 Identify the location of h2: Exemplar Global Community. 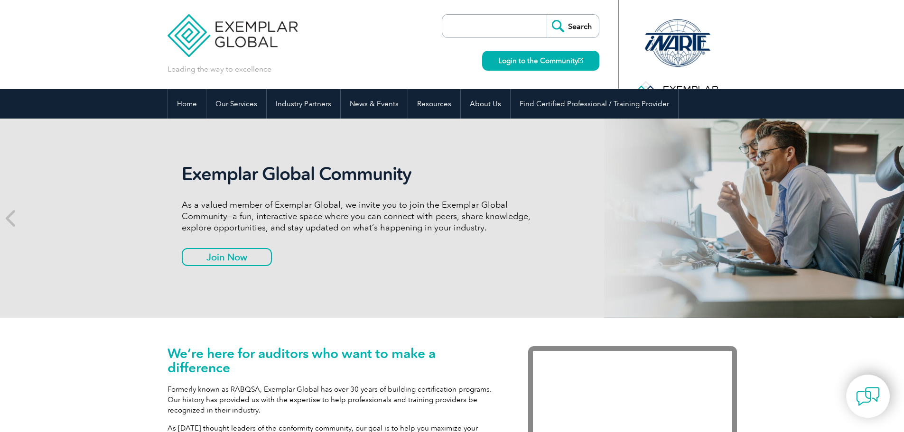
(360, 174).